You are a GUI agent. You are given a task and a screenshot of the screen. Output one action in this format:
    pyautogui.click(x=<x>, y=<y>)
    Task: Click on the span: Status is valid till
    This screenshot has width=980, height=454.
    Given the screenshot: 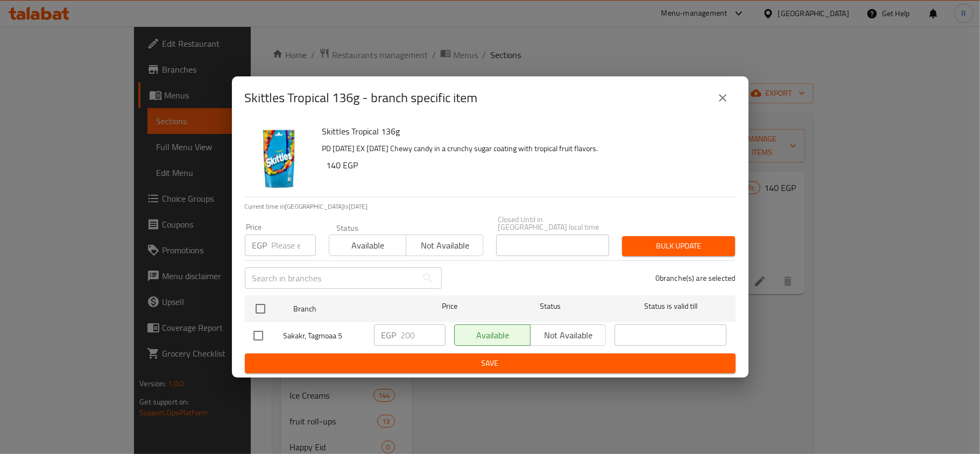 What is the action you would take?
    pyautogui.click(x=671, y=306)
    